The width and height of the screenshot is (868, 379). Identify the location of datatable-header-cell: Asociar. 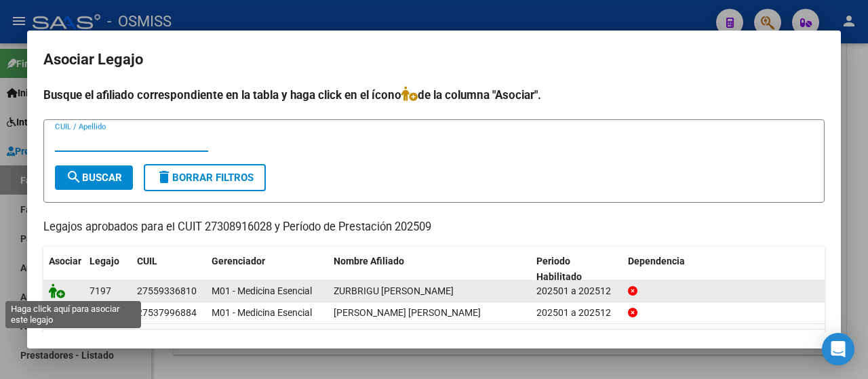
(64, 269).